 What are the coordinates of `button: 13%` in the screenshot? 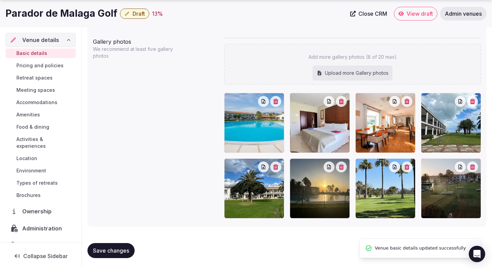 It's located at (158, 14).